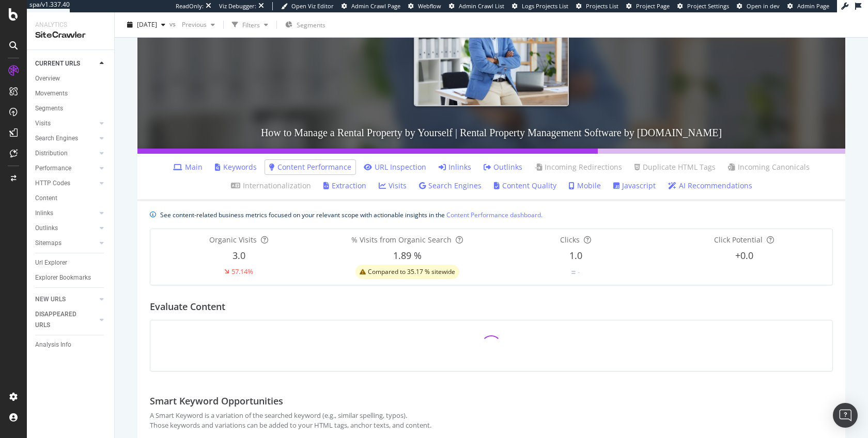  Describe the element at coordinates (65, 243) in the screenshot. I see `a: Sitemaps` at that location.